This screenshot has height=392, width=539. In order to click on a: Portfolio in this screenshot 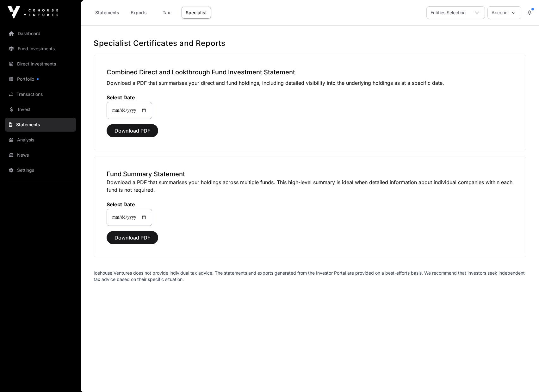, I will do `click(40, 79)`.